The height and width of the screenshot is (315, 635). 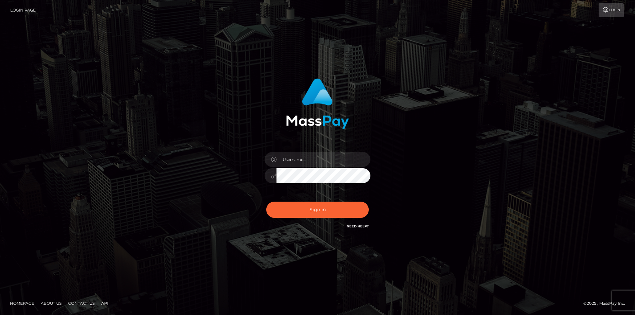 What do you see at coordinates (318, 104) in the screenshot?
I see `img: MassPay Login` at bounding box center [318, 104].